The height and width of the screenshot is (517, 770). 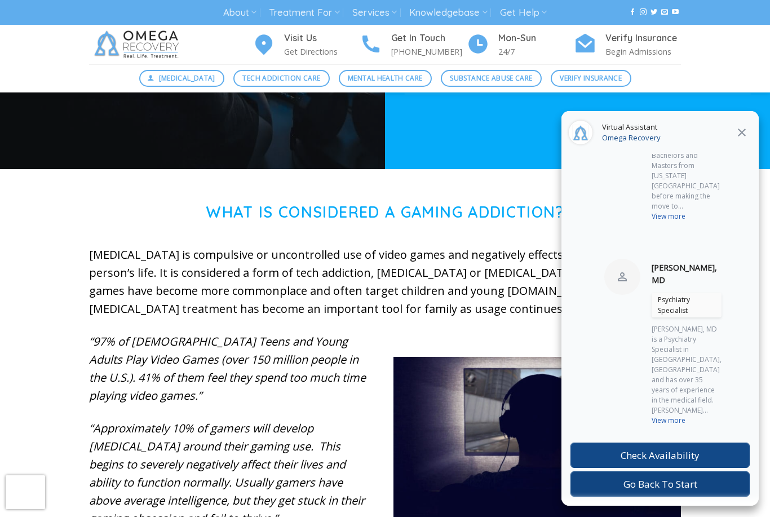 I want to click on a: Visit Us Get Directions, so click(x=306, y=45).